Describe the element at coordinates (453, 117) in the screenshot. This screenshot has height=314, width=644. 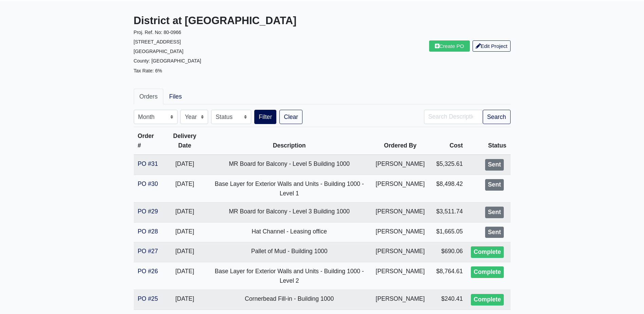
I see `input: Search` at that location.